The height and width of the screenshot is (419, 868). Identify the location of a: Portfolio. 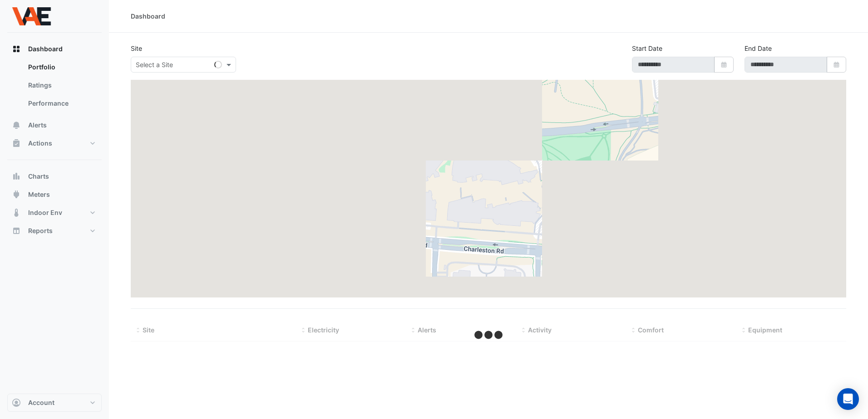
(62, 67).